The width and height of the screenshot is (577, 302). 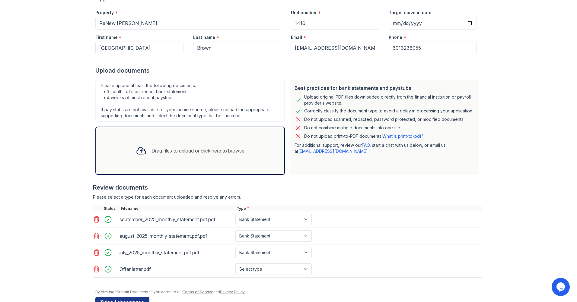 I want to click on div: Best practices for bank statements and paystubs, so click(x=384, y=88).